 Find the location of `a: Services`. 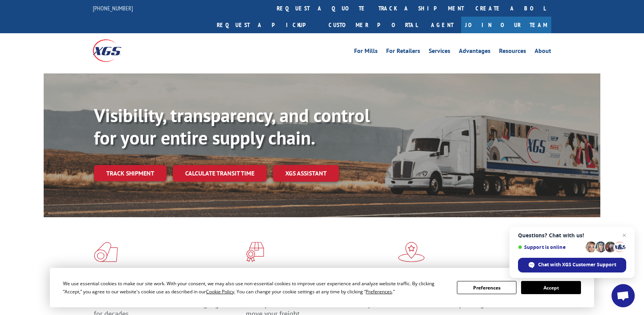

a: Services is located at coordinates (439, 52).